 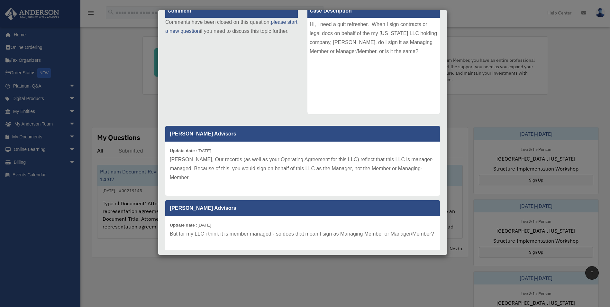 What do you see at coordinates (231, 27) in the screenshot?
I see `p: Comments have been closed on this question, if you need to discuss this topic further.` at bounding box center [231, 27].